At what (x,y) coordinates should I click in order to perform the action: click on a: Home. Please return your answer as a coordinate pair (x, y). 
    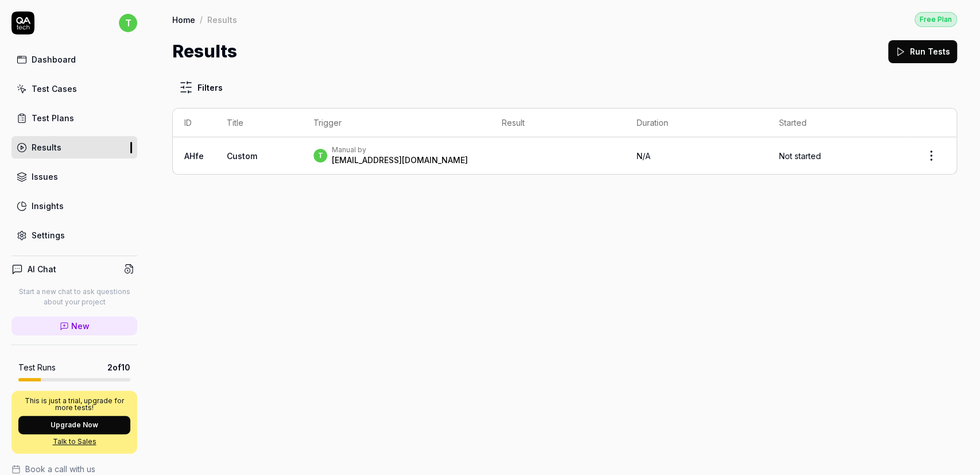
    Looking at the image, I should click on (184, 20).